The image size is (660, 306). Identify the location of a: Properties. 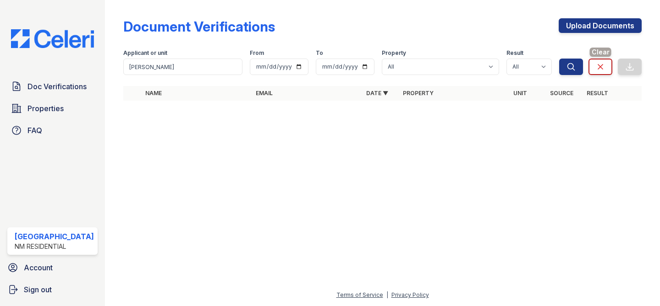
(52, 109).